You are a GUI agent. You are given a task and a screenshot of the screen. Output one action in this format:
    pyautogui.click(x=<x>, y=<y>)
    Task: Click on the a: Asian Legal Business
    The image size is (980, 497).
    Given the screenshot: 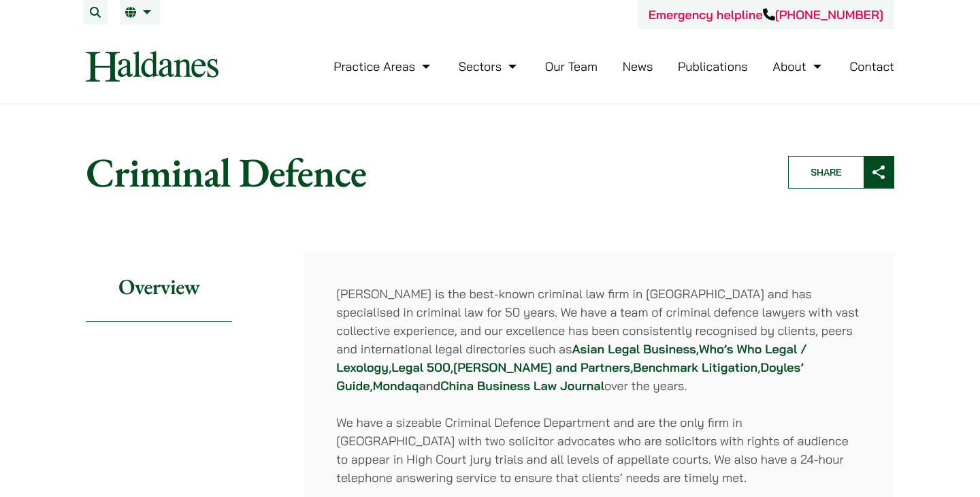 What is the action you would take?
    pyautogui.click(x=634, y=349)
    